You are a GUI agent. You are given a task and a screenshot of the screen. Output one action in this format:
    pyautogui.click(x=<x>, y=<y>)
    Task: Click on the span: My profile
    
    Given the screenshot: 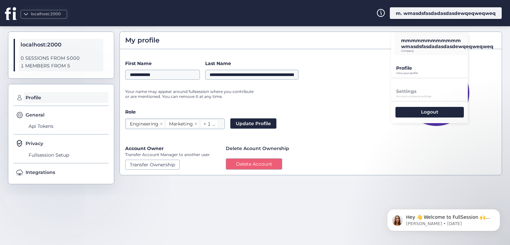 What is the action you would take?
    pyautogui.click(x=142, y=40)
    